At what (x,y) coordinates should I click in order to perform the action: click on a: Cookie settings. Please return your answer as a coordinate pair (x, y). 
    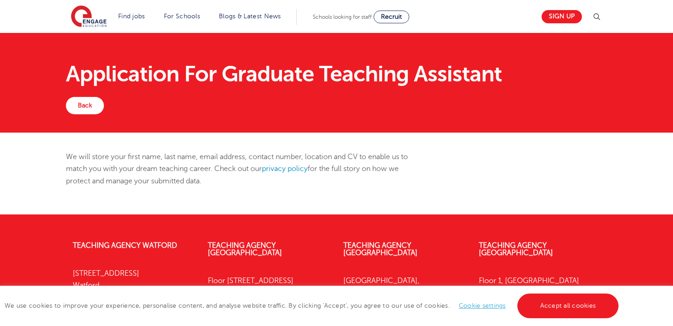
    Looking at the image, I should click on (482, 306).